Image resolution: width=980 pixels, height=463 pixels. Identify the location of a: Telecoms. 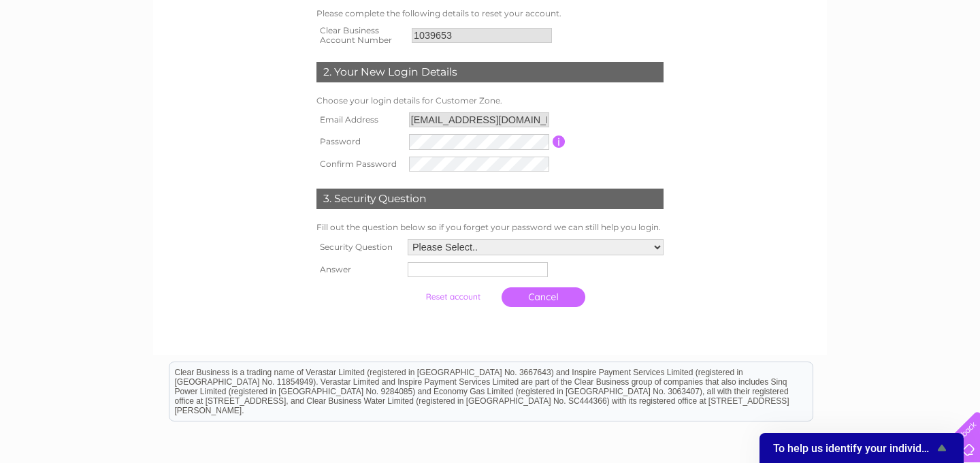
(882, 62).